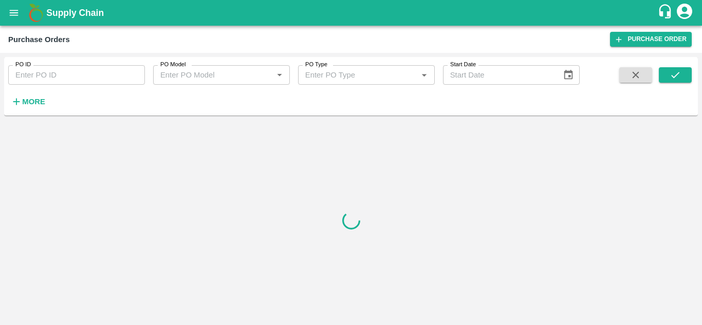  Describe the element at coordinates (28, 102) in the screenshot. I see `button: More` at that location.